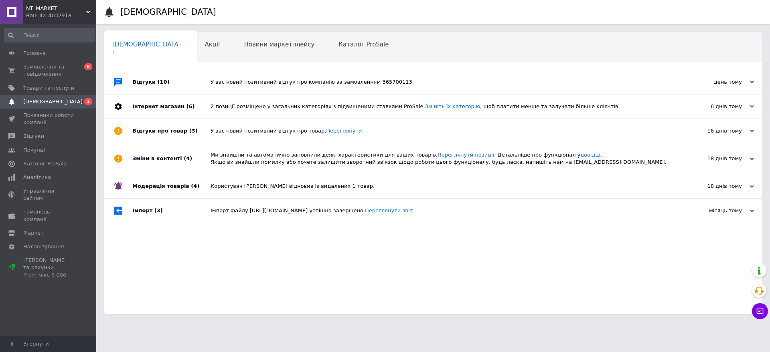  I want to click on span: Налаштування, so click(44, 247).